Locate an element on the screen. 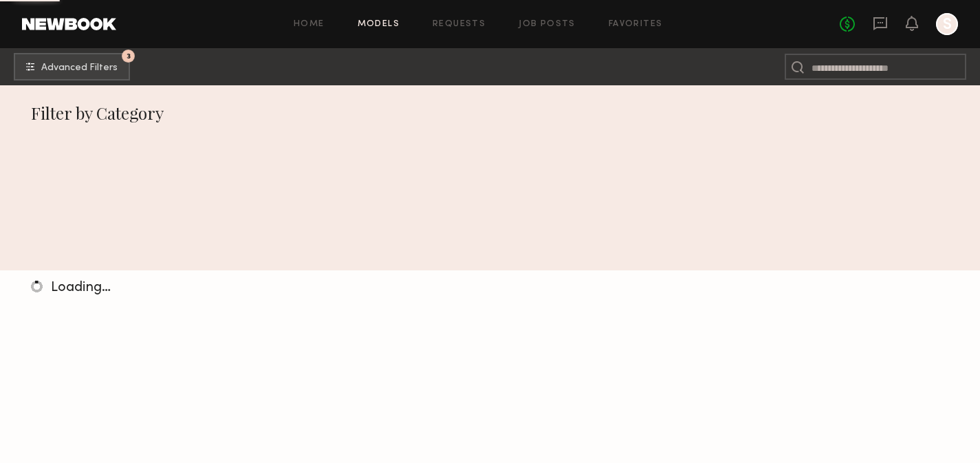  span: 3 is located at coordinates (129, 56).